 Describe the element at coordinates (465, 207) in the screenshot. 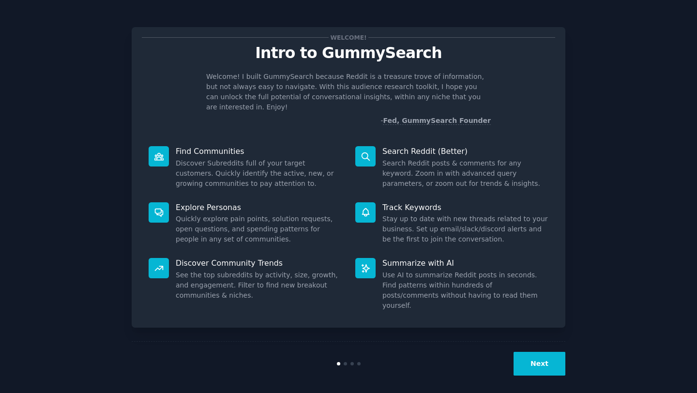

I see `p: Track Keywords` at that location.